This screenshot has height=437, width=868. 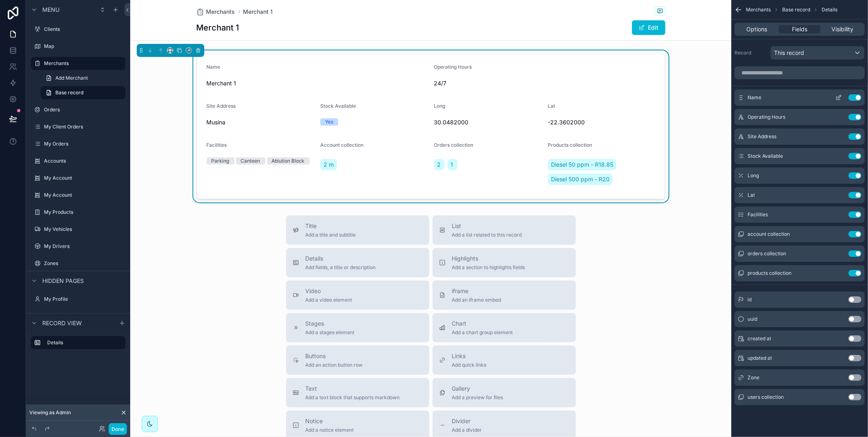 What do you see at coordinates (78, 247) in the screenshot?
I see `a: My Drivers` at bounding box center [78, 247].